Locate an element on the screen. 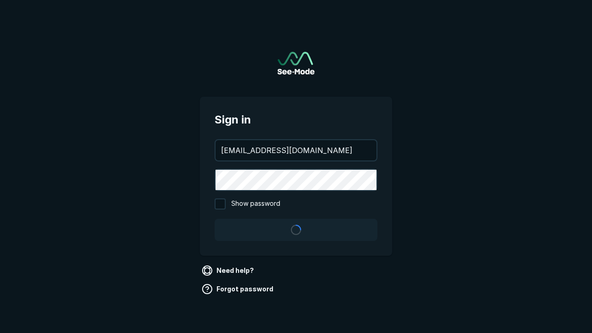 Image resolution: width=592 pixels, height=333 pixels. span: Show password is located at coordinates (256, 204).